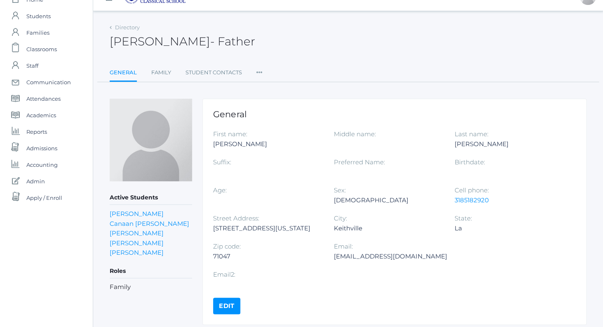 This screenshot has width=603, height=327. What do you see at coordinates (509, 228) in the screenshot?
I see `div: La` at bounding box center [509, 228].